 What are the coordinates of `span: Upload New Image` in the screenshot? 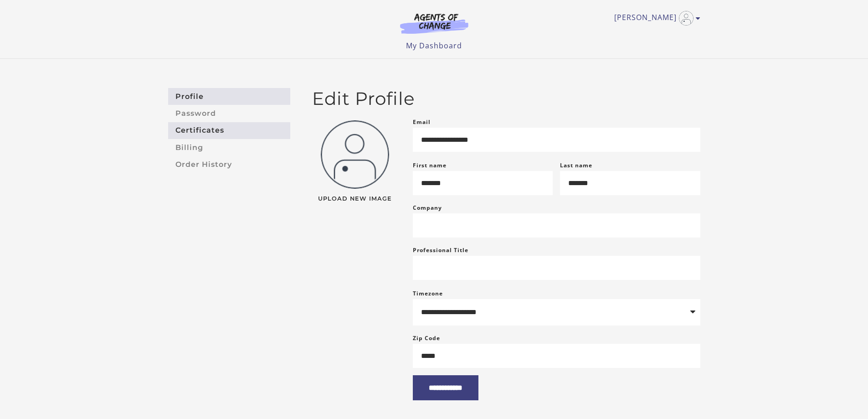 It's located at (355, 198).